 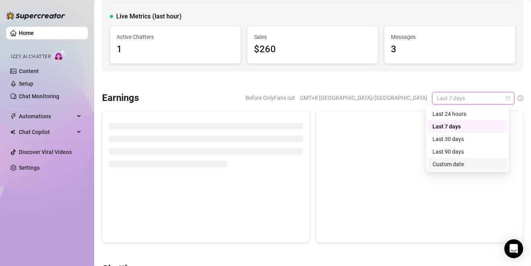 I want to click on div: Last 90 days, so click(x=468, y=152).